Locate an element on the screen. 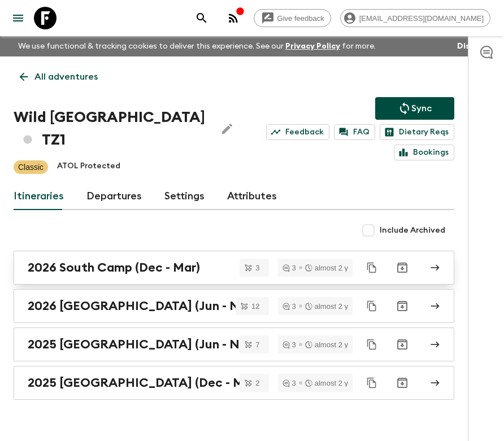  button: Sync adventure departures to the booking engine is located at coordinates (415, 109).